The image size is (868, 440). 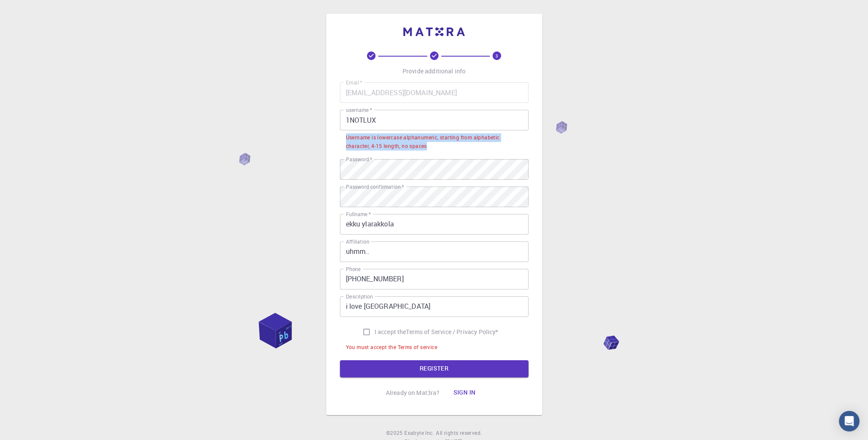 I want to click on label: Password, so click(x=359, y=159).